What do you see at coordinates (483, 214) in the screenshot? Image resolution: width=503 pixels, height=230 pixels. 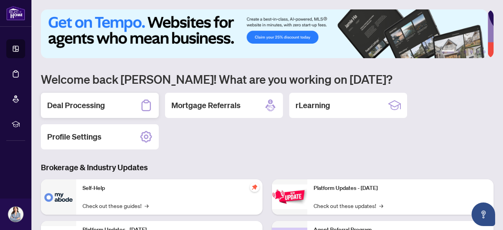 I see `button: Open asap` at bounding box center [483, 214].